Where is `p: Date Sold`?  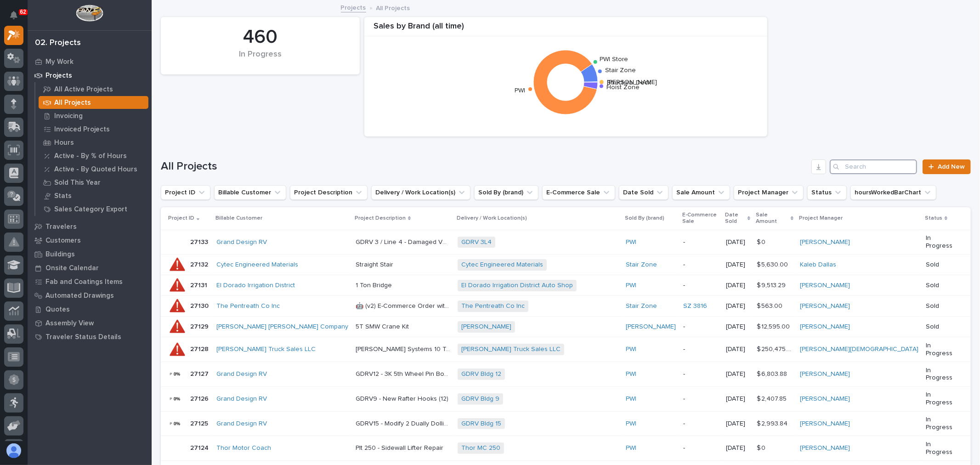 p: Date Sold is located at coordinates (735, 218).